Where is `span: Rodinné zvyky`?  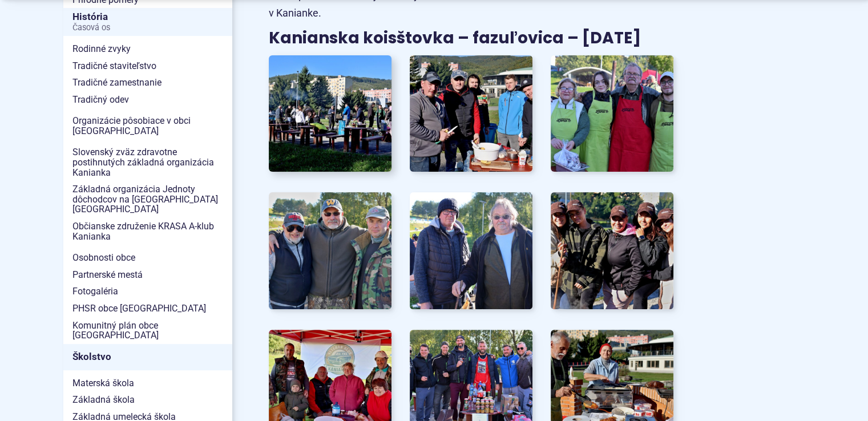 span: Rodinné zvyky is located at coordinates (148, 49).